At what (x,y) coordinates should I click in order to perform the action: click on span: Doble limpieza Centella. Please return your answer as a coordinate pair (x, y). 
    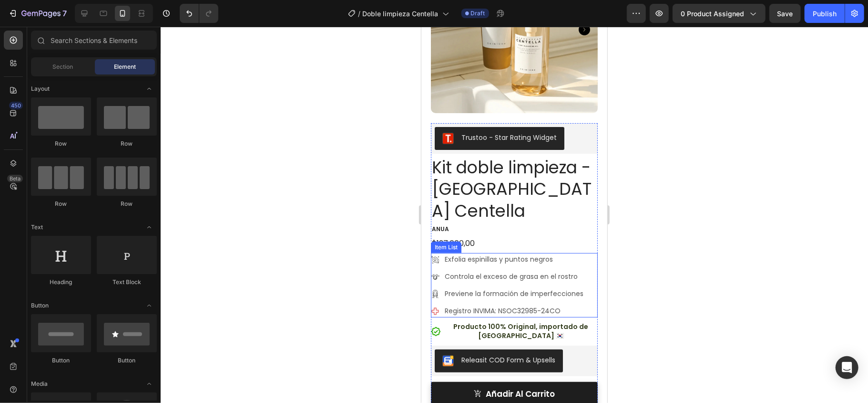
    Looking at the image, I should click on (400, 13).